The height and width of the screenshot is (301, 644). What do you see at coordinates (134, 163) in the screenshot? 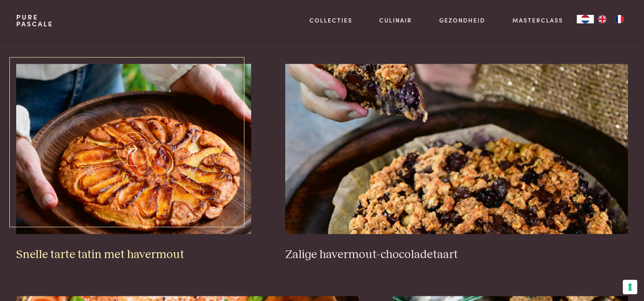
I see `a: Snelle tarte tatin met havermout Snelle tarte tatin met havermout` at bounding box center [134, 163].